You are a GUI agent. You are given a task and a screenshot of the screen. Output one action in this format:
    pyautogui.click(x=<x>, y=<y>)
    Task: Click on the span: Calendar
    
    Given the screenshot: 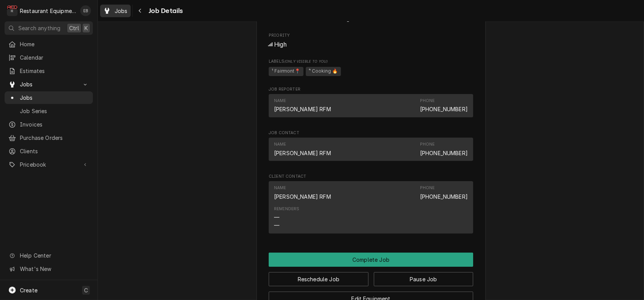 What is the action you would take?
    pyautogui.click(x=54, y=57)
    